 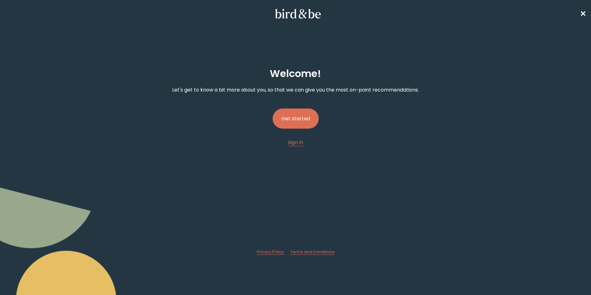 What do you see at coordinates (296, 118) in the screenshot?
I see `a: Get started` at bounding box center [296, 118].